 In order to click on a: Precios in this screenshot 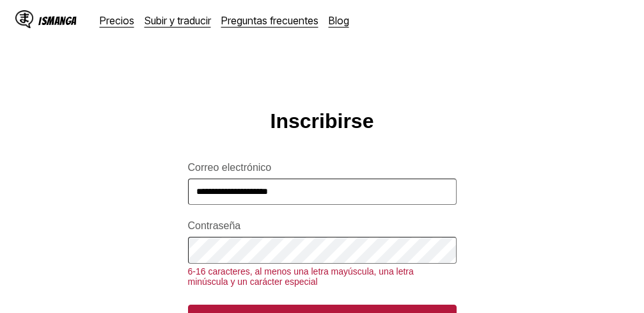, I will do `click(117, 20)`.